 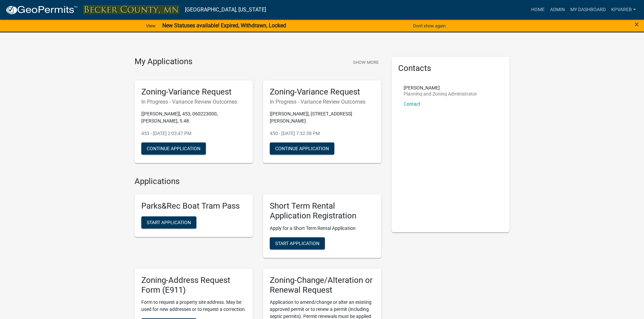 What do you see at coordinates (258, 181) in the screenshot?
I see `h4: Applications` at bounding box center [258, 181].